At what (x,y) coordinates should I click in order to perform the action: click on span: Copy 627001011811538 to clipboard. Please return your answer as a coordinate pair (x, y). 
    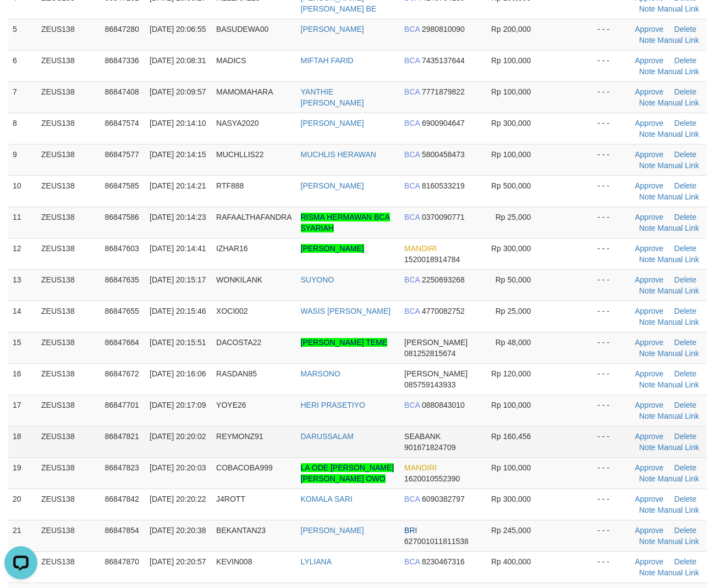
    Looking at the image, I should click on (436, 542).